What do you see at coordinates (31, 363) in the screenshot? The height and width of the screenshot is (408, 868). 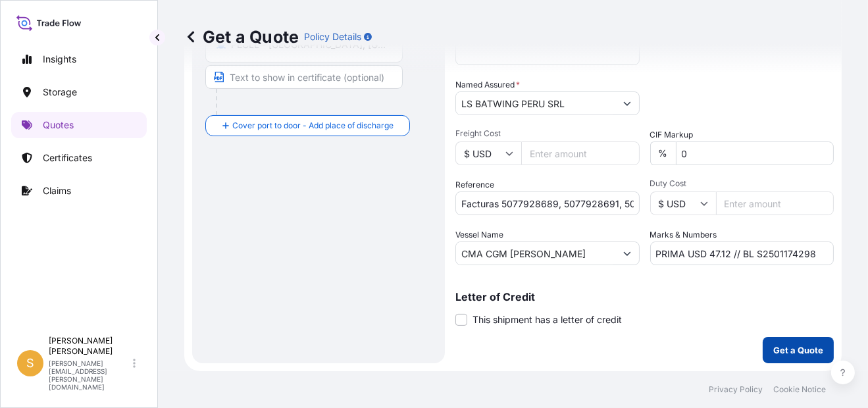 I see `span: S` at bounding box center [31, 363].